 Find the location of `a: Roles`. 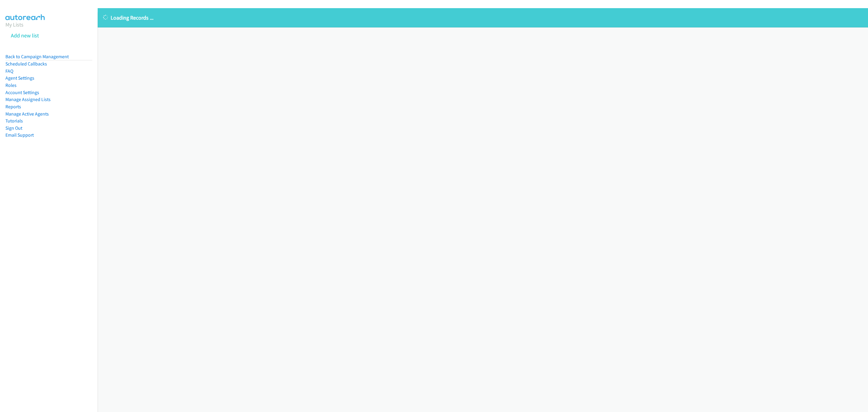

a: Roles is located at coordinates (11, 85).